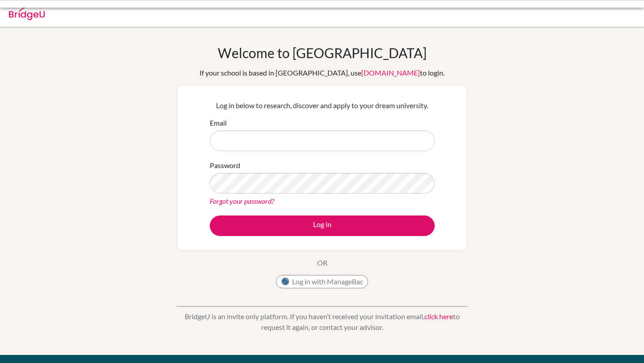 This screenshot has width=644, height=363. Describe the element at coordinates (322, 282) in the screenshot. I see `button: Log in with ManageBac` at that location.